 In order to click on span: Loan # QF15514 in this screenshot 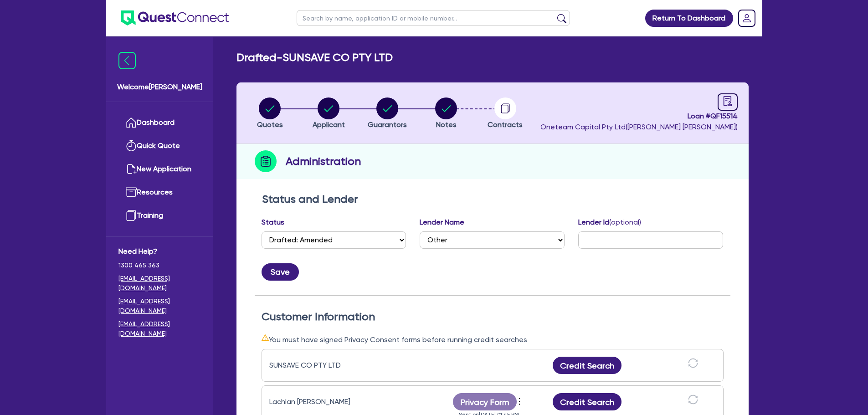, I will do `click(638, 116)`.